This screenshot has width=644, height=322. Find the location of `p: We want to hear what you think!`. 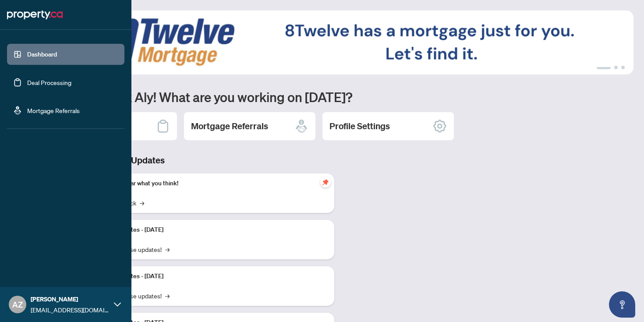

p: We want to hear what you think! is located at coordinates (210, 183).